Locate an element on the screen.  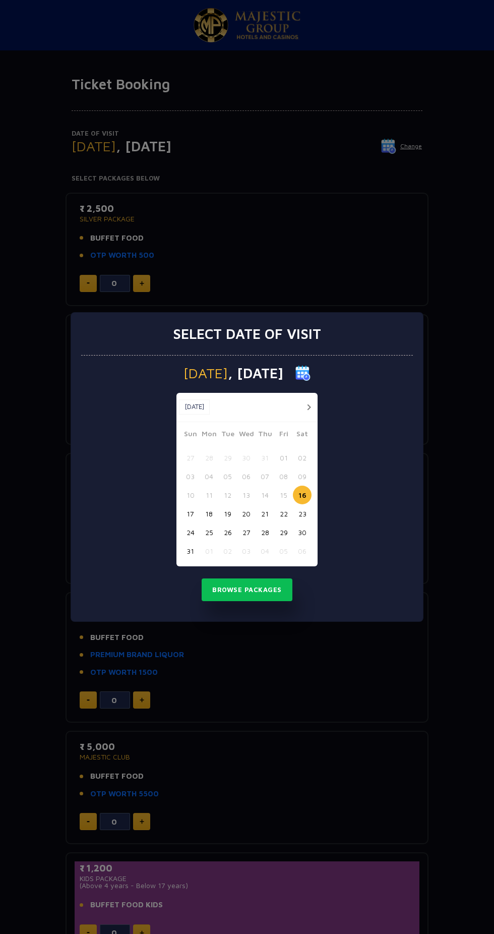
button: 17 is located at coordinates (190, 513).